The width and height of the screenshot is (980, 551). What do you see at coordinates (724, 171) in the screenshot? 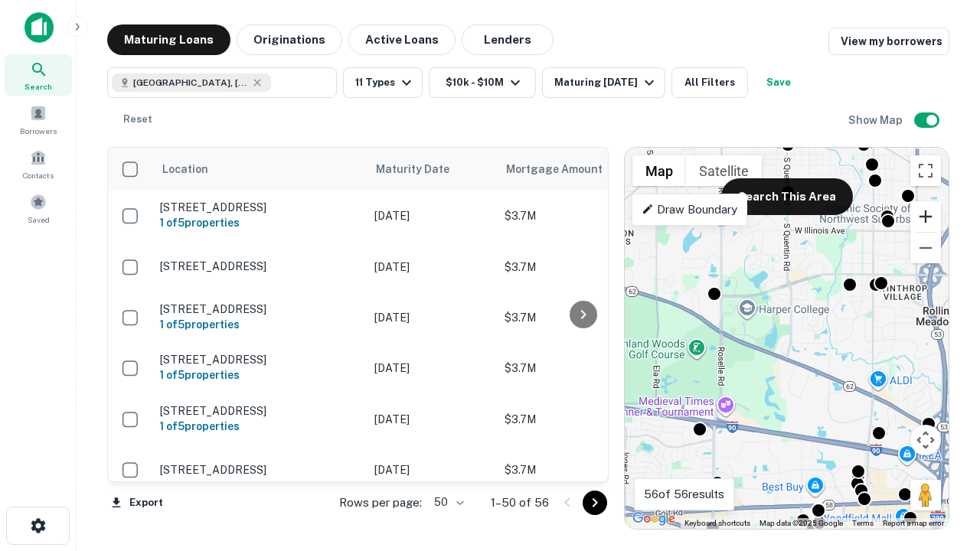
I see `button: Show satellite imagery` at bounding box center [724, 171].